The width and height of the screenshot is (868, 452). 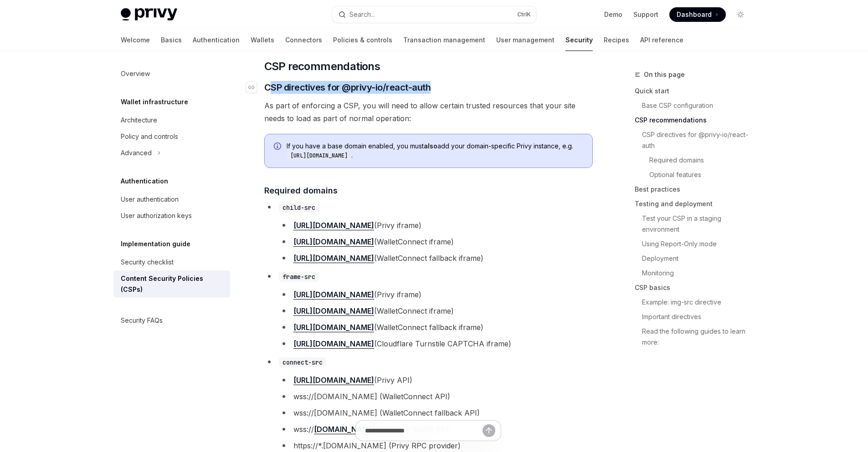 What do you see at coordinates (278, 147) in the screenshot?
I see `svg: Info` at bounding box center [278, 147].